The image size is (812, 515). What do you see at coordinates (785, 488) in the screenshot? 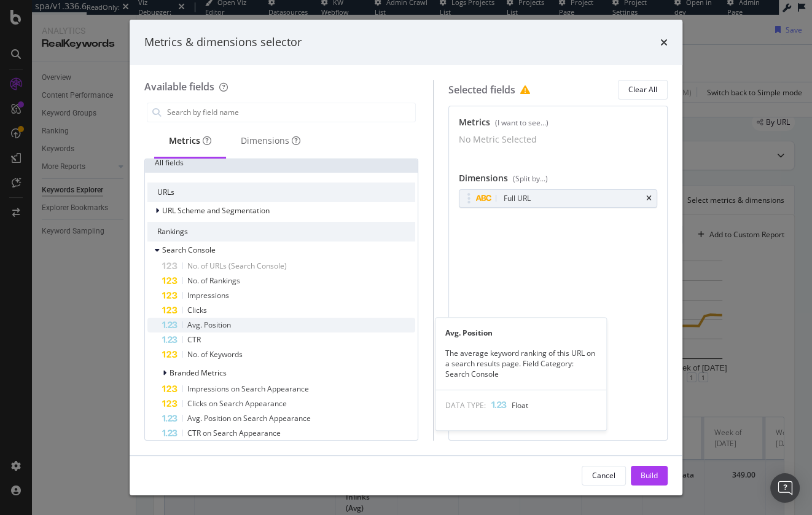
I see `div: Open Intercom Messenger` at bounding box center [785, 488].